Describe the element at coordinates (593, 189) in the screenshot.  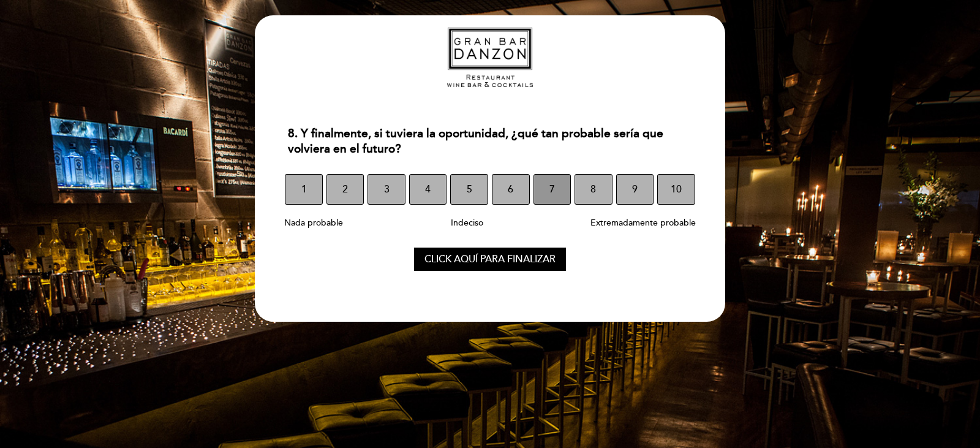
I see `span: 8` at that location.